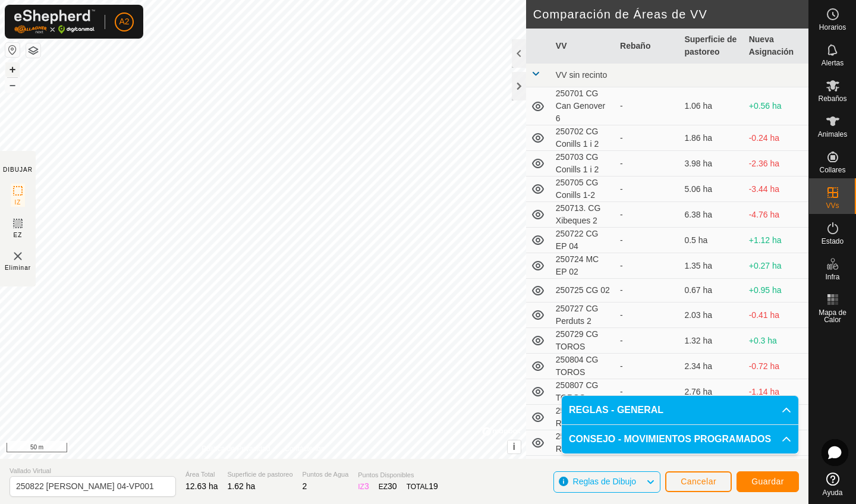 Image resolution: width=856 pixels, height=504 pixels. I want to click on td: 2.34 ha, so click(712, 366).